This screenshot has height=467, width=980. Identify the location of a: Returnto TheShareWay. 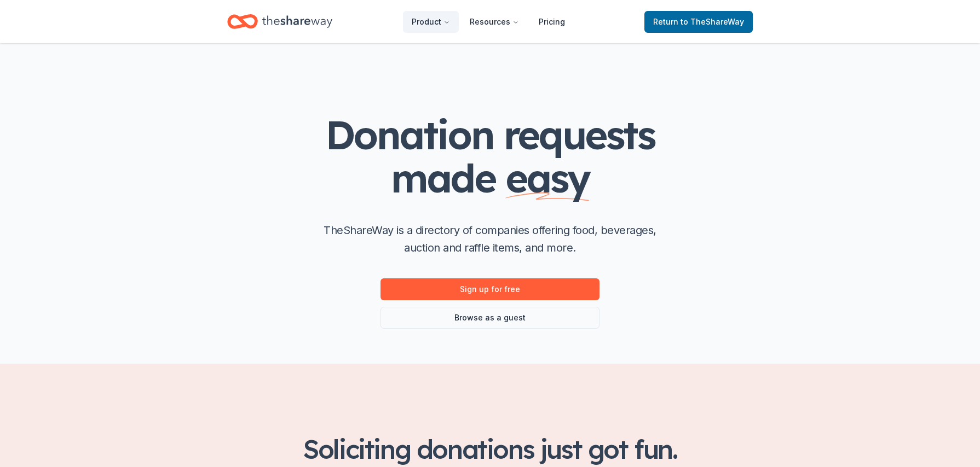
(699, 22).